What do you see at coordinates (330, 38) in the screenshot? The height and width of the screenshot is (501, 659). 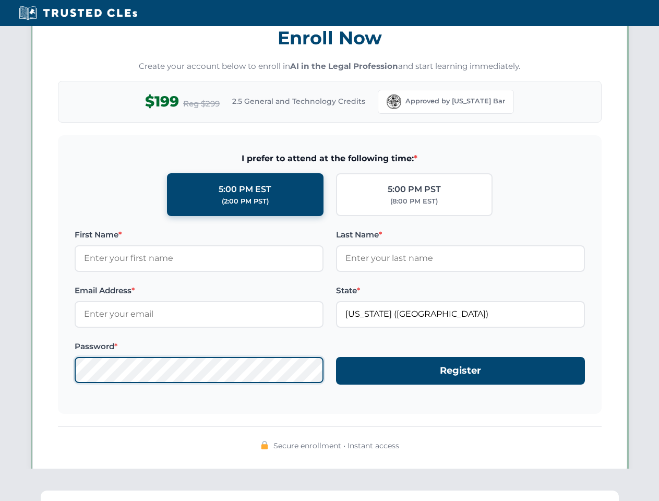 I see `h3: Enroll Now` at bounding box center [330, 38].